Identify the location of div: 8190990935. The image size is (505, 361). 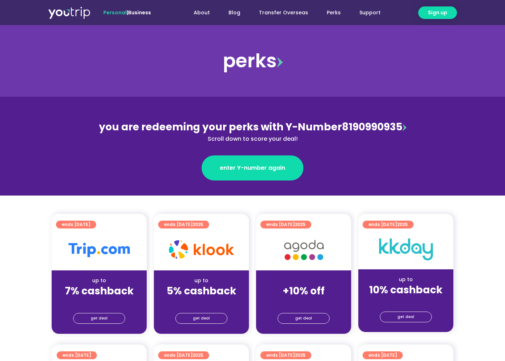
(252, 132).